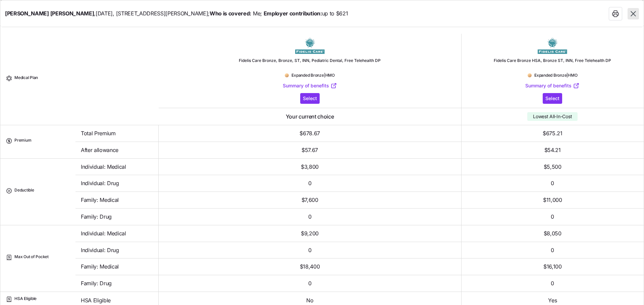 The height and width of the screenshot is (305, 644). Describe the element at coordinates (553, 63) in the screenshot. I see `span: Fidelis Care Bronze HSA, Bronze ST, INN, Free Telehealth DP` at that location.